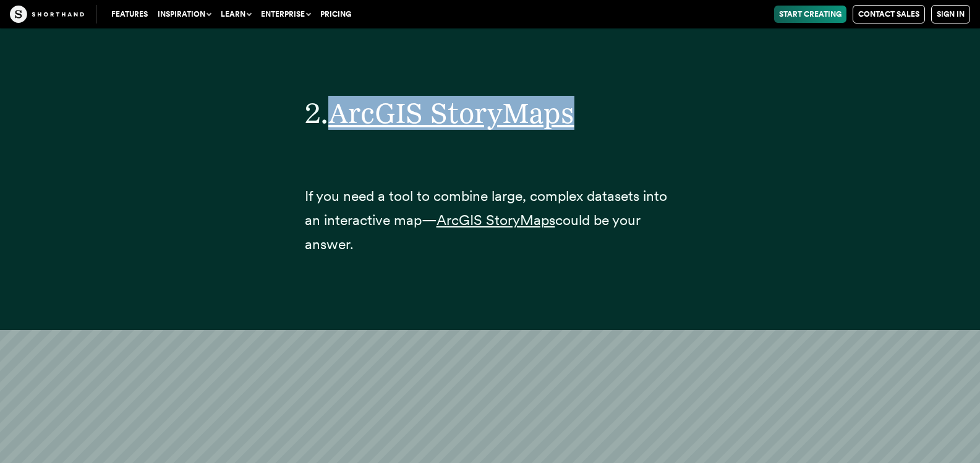 This screenshot has height=463, width=980. Describe the element at coordinates (317, 112) in the screenshot. I see `span: 2.` at that location.